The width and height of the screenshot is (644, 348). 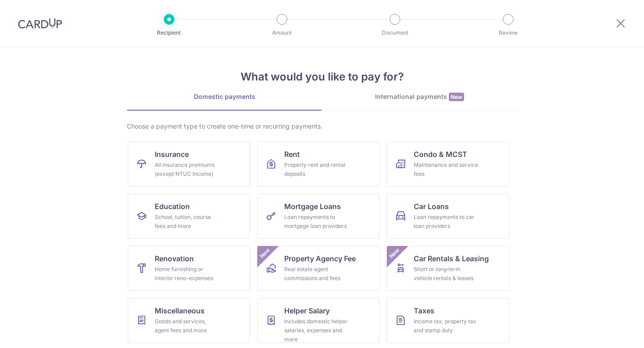 I want to click on span: Insurance, so click(x=172, y=154).